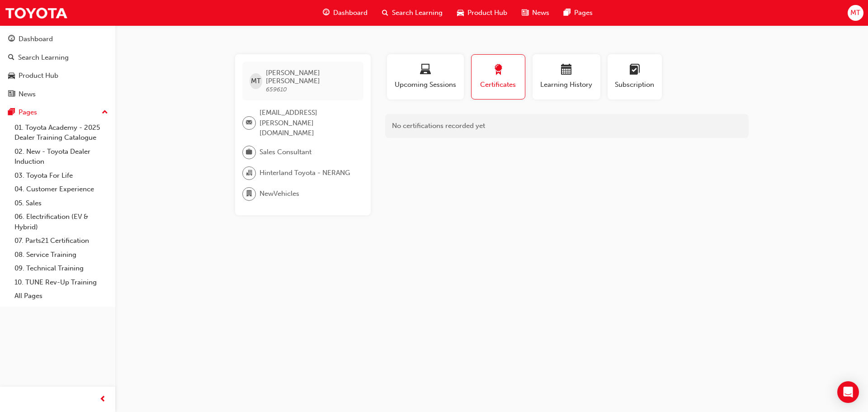  I want to click on button: Subscription, so click(635, 77).